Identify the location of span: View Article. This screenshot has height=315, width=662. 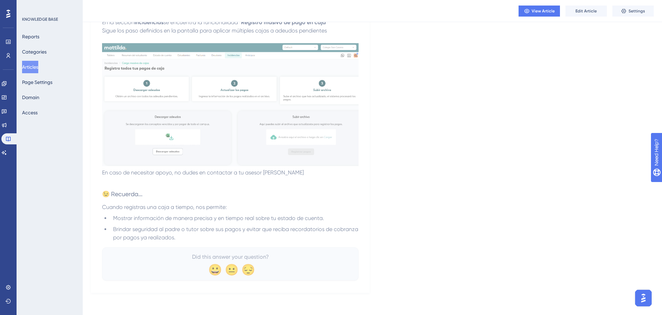
(543, 11).